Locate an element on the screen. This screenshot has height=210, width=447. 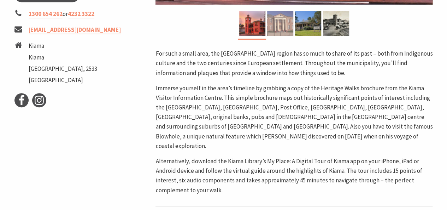
p: Immerse yourself in the area’s timeline by grabbing a copy of the Heritage Walks brochure from th... is located at coordinates (294, 117).